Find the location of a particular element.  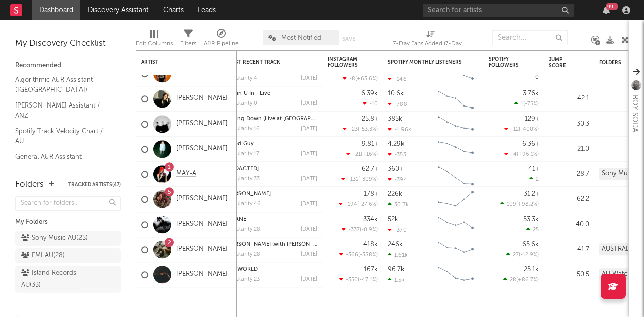

a: Island Records AU(33) is located at coordinates (68, 280).